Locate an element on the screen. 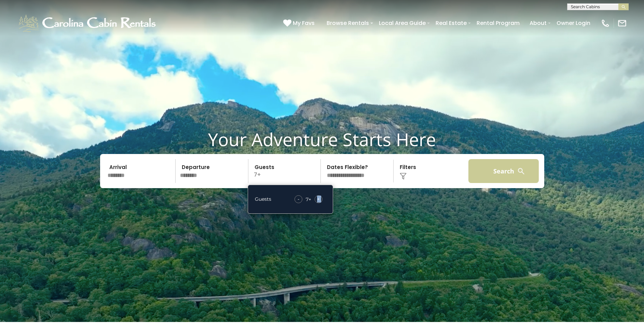 This screenshot has width=644, height=323. span: My Favs is located at coordinates (304, 23).